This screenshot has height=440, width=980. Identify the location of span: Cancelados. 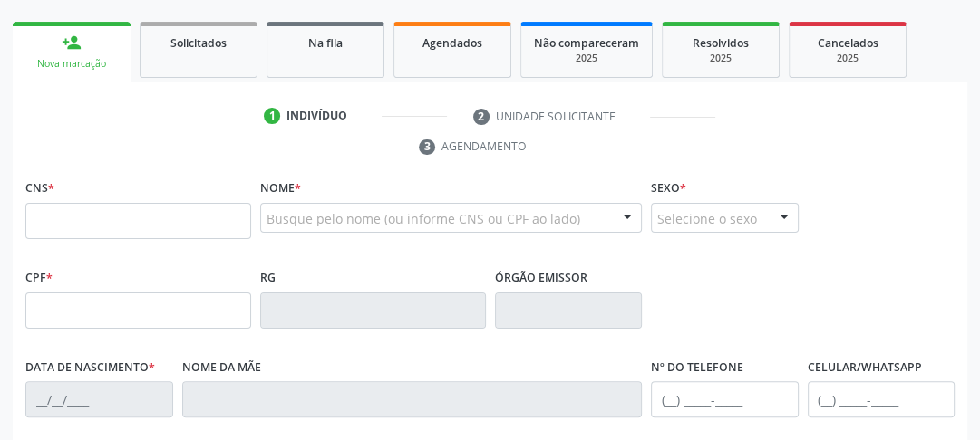
(848, 43).